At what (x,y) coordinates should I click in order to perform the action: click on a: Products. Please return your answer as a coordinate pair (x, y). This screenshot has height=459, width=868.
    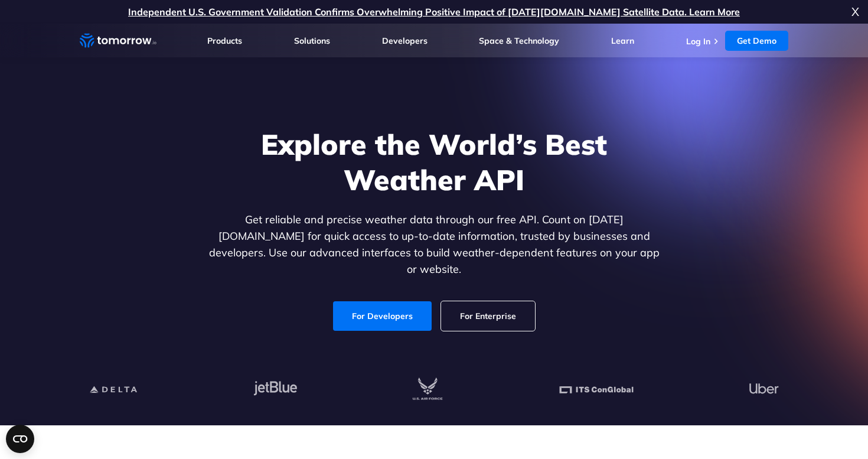
    Looking at the image, I should click on (225, 40).